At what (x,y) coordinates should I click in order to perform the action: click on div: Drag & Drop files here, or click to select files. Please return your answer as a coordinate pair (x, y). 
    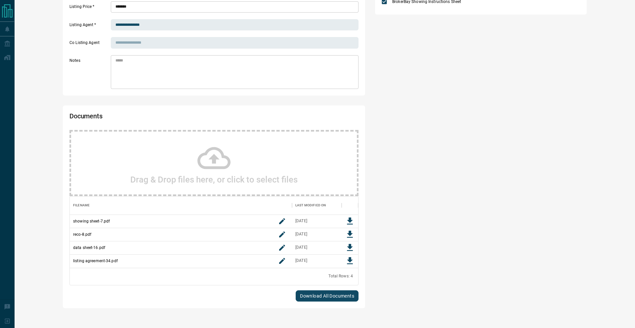
    Looking at the image, I should click on (214, 163).